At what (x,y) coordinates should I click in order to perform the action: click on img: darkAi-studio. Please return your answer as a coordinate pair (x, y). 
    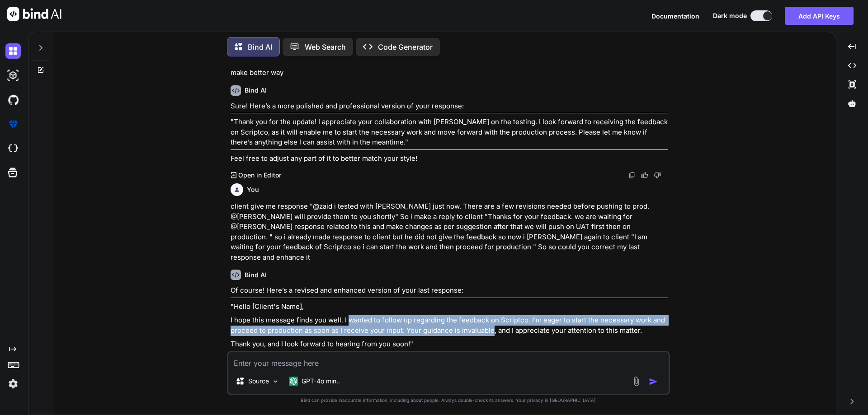
    Looking at the image, I should click on (13, 75).